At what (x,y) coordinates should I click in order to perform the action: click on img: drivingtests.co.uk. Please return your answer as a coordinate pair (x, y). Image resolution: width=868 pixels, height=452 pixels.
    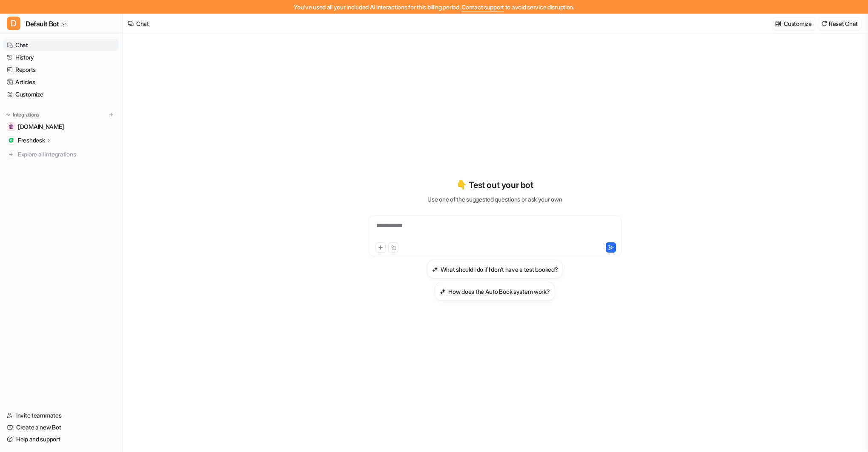
    Looking at the image, I should click on (11, 127).